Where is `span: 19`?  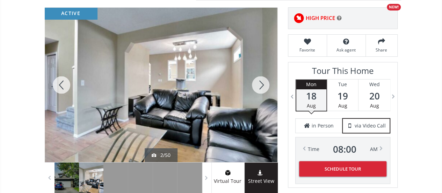 span: 19 is located at coordinates (343, 96).